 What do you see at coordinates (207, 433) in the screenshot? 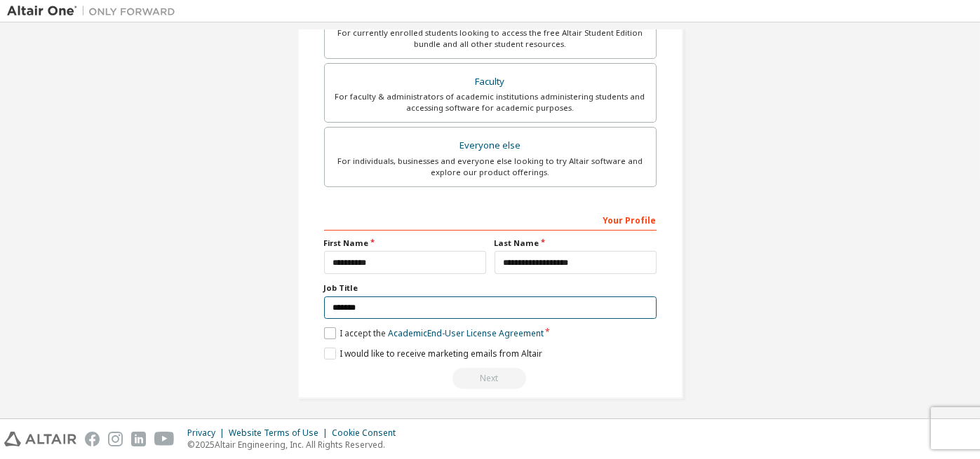
I see `div: Privacy` at bounding box center [207, 433].